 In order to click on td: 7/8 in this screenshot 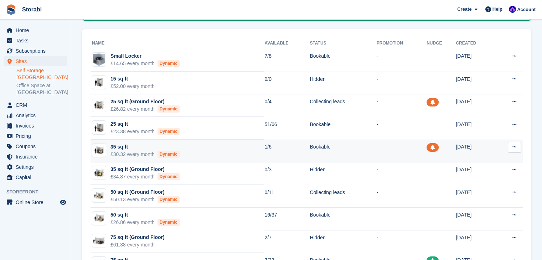, I will do `click(287, 60)`.